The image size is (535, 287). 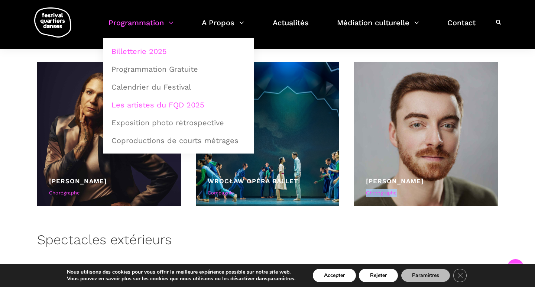 What do you see at coordinates (281, 279) in the screenshot?
I see `button: paramètres` at bounding box center [281, 279].